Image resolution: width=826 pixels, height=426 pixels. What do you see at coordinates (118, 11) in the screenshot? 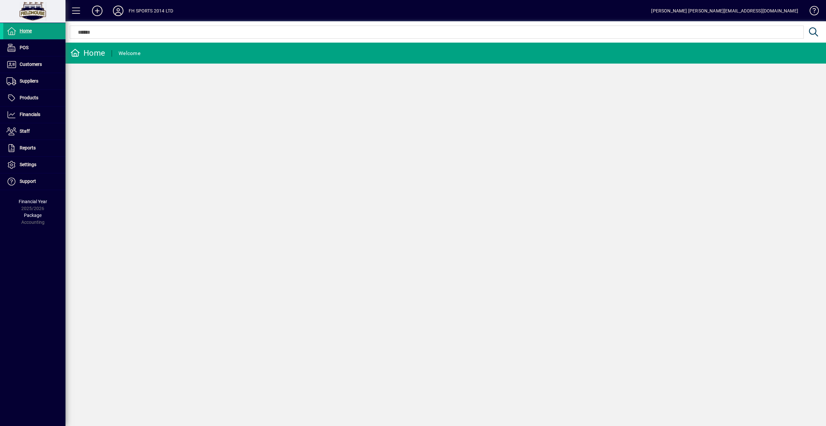
I see `button: Profile` at bounding box center [118, 11].